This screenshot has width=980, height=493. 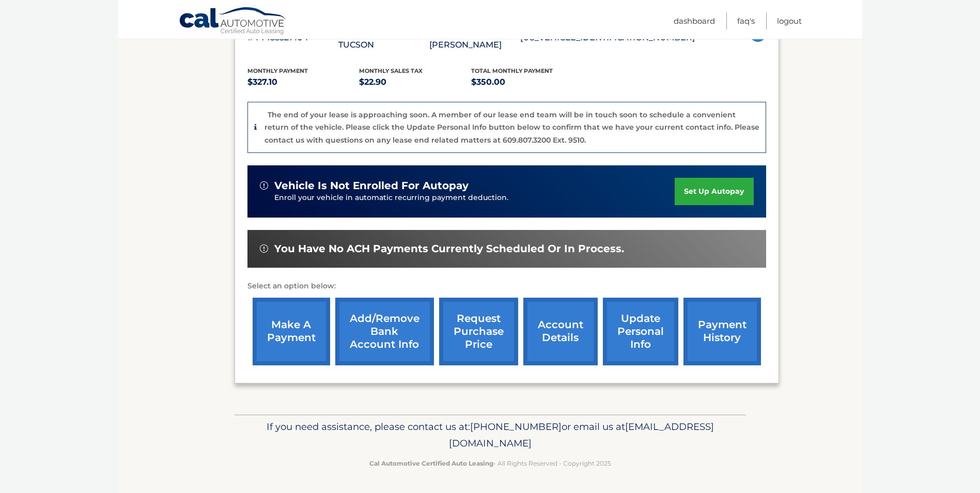 I want to click on a: make a payment, so click(x=292, y=332).